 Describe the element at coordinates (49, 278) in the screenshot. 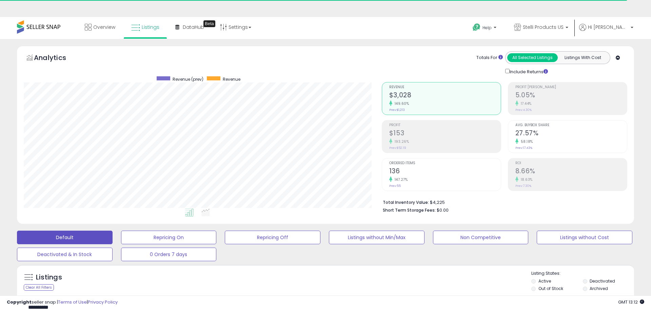

I see `h5: Listings` at that location.